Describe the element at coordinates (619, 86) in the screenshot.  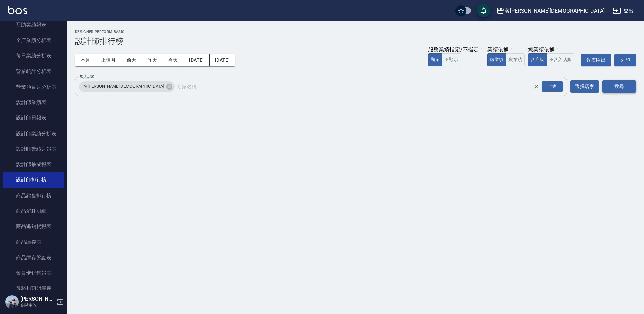
I see `button: 搜尋` at that location.